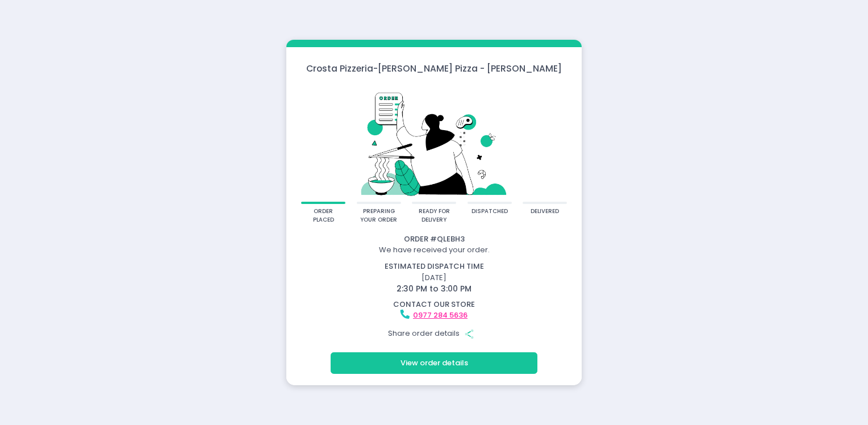  What do you see at coordinates (434, 267) in the screenshot?
I see `div: estimated dispatch time` at bounding box center [434, 267].